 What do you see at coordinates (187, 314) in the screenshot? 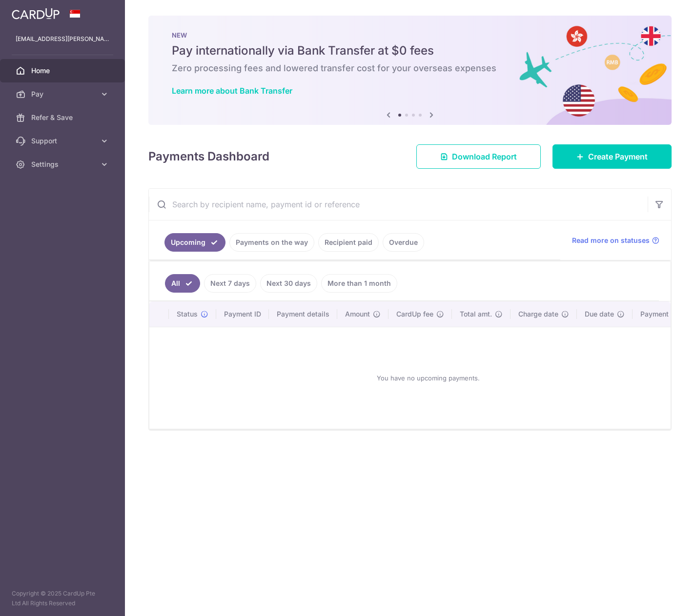
I see `span: Status` at bounding box center [187, 314].